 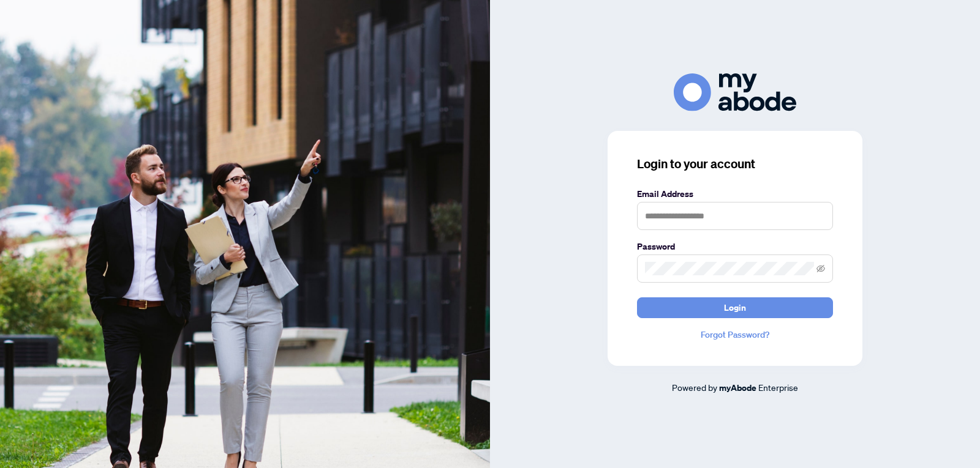 I want to click on h3: Login to your account, so click(x=735, y=164).